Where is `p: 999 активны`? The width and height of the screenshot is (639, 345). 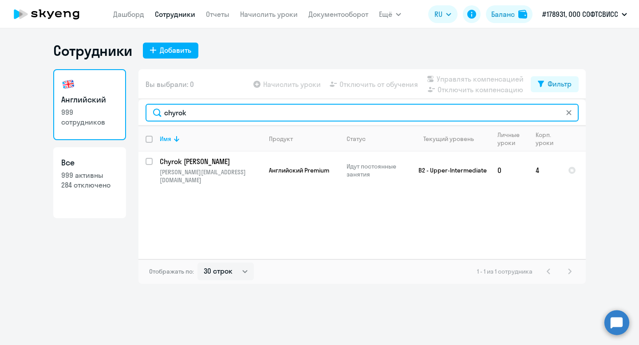
p: 999 активны is located at coordinates (90, 175).